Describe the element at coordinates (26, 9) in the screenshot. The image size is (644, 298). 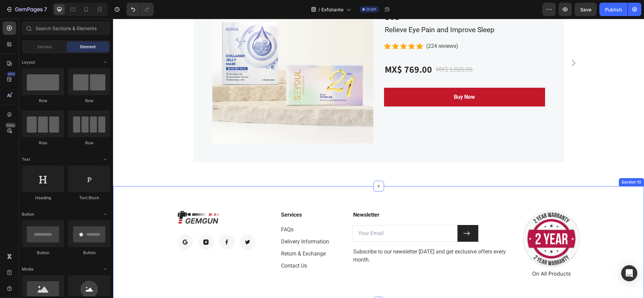
I see `button: 7` at that location.